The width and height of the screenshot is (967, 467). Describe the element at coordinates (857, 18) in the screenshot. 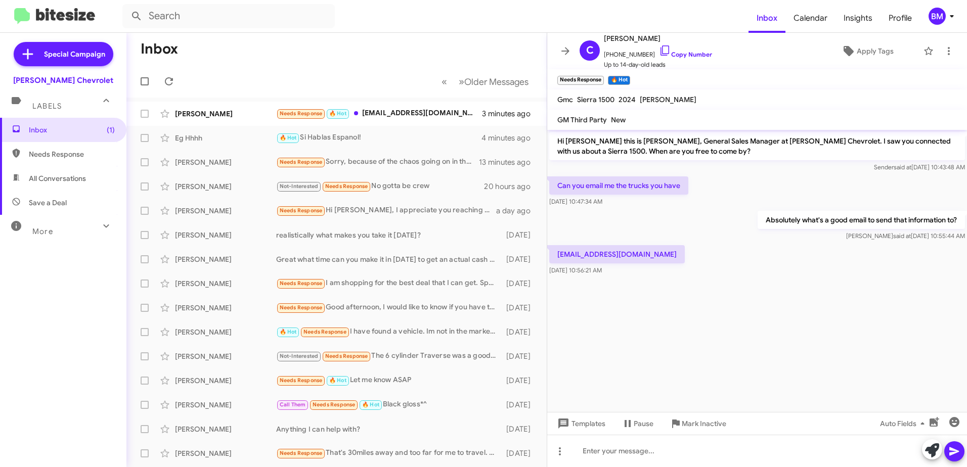

I see `span: Insights` at that location.